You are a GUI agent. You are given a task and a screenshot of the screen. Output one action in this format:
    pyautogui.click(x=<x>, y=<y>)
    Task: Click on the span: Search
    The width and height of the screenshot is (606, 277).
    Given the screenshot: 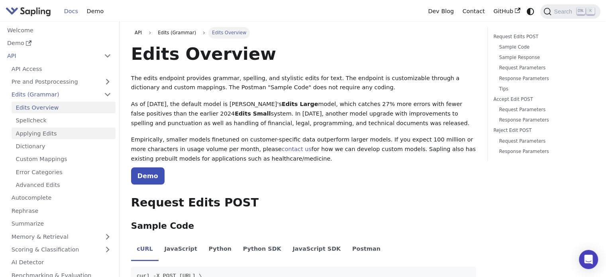 What is the action you would take?
    pyautogui.click(x=564, y=12)
    